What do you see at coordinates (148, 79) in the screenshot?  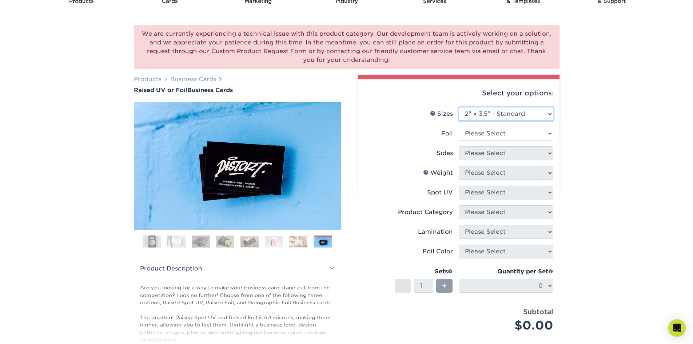 I see `a: Products` at bounding box center [148, 79].